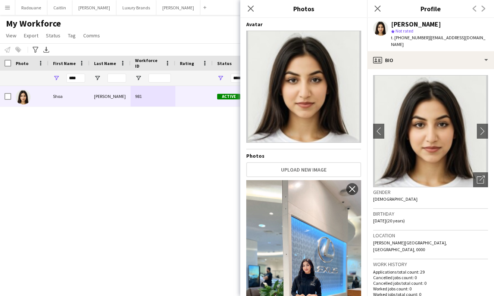 The width and height of the screenshot is (494, 296). What do you see at coordinates (304, 9) in the screenshot?
I see `h3: Photos` at bounding box center [304, 9].